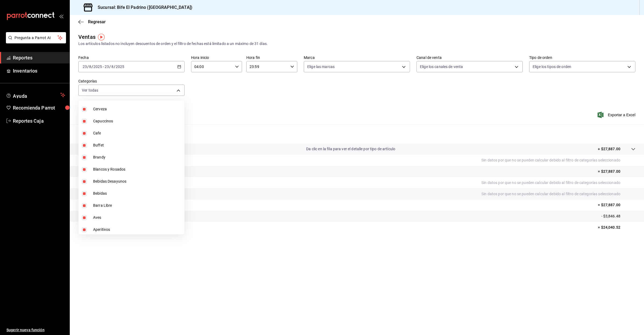 Image resolution: width=644 pixels, height=335 pixels. Describe the element at coordinates (138, 181) in the screenshot. I see `span: Bebidas Desayunos` at that location.